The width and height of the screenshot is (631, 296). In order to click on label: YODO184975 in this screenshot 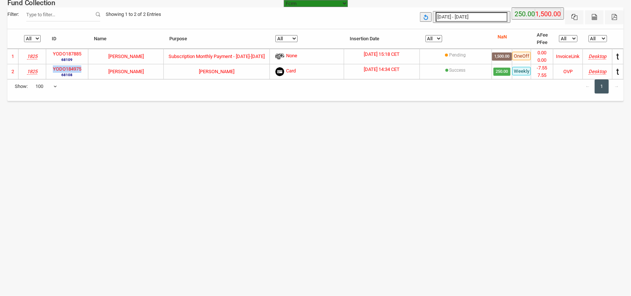, I will do `click(67, 69)`.